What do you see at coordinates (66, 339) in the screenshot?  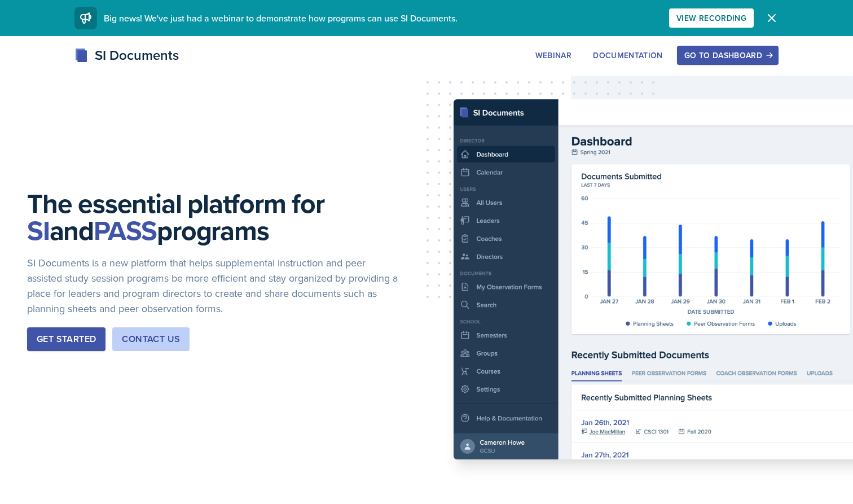 I see `button: Get Started` at bounding box center [66, 339].